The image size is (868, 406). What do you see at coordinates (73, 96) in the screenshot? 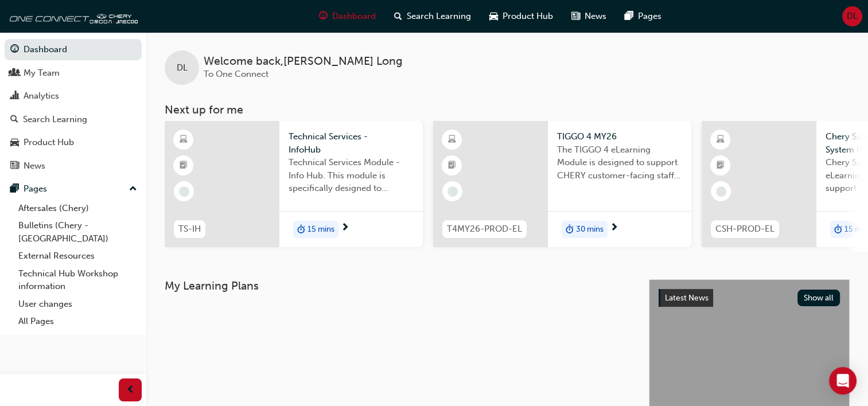
I see `a: Analytics` at bounding box center [73, 96].